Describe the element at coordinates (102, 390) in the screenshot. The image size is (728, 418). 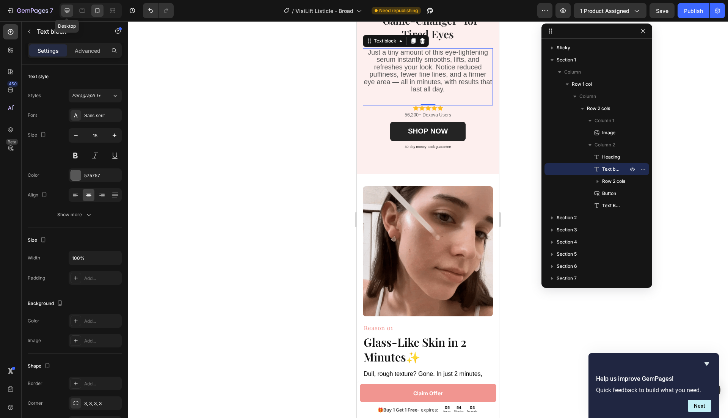
I see `p: Minutes` at that location.